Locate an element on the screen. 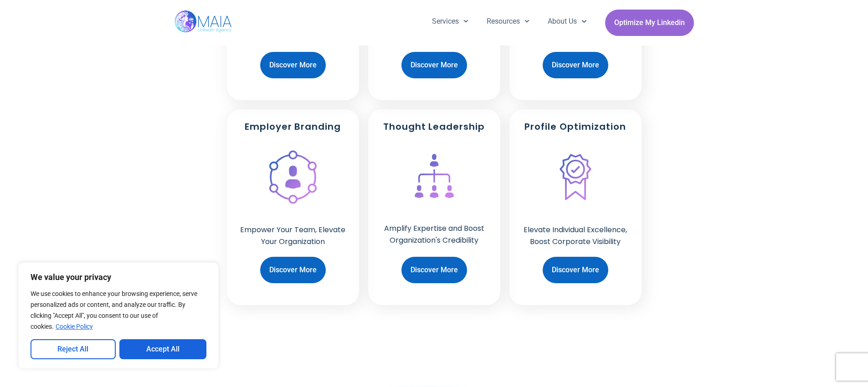 This screenshot has width=868, height=387. span: Optimize My Linkedin is located at coordinates (649, 23).